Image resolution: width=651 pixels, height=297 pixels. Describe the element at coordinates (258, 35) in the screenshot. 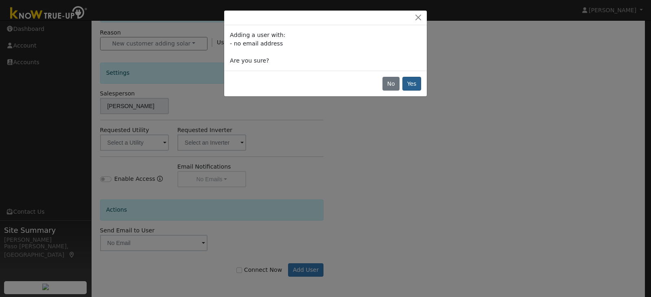

I see `span: Adding a user with:` at that location.